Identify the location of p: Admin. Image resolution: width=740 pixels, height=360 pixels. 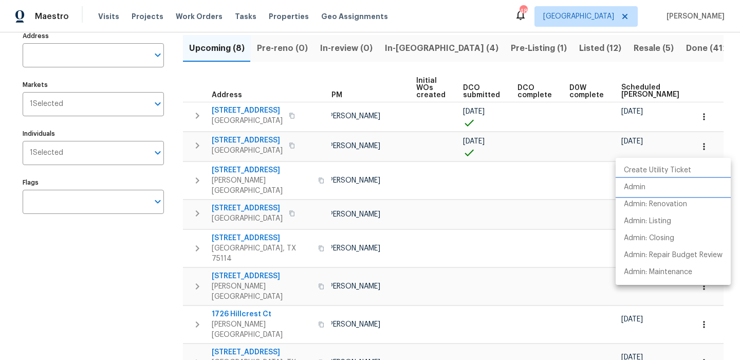
(635, 187).